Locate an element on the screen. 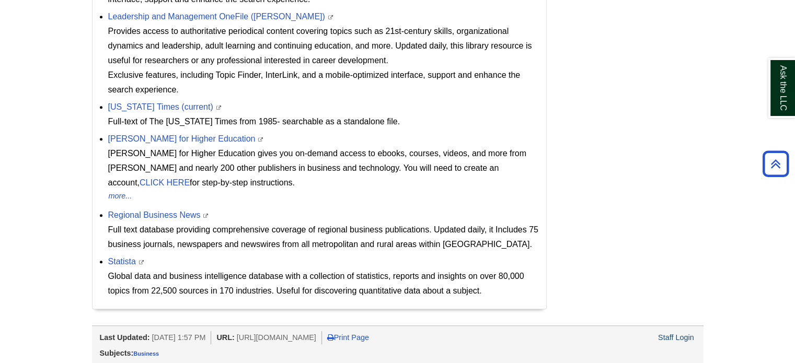 Image resolution: width=795 pixels, height=363 pixels. a: Statista is located at coordinates (122, 261).